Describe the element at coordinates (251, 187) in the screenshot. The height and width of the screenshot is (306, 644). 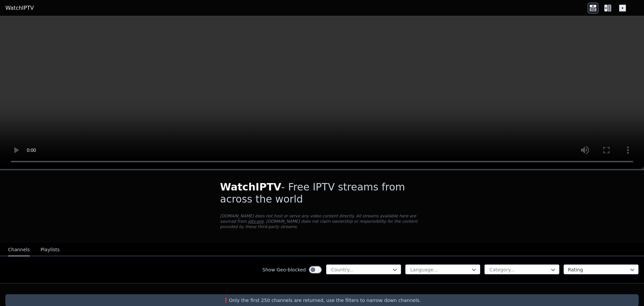
I see `span: WatchIPTV` at that location.